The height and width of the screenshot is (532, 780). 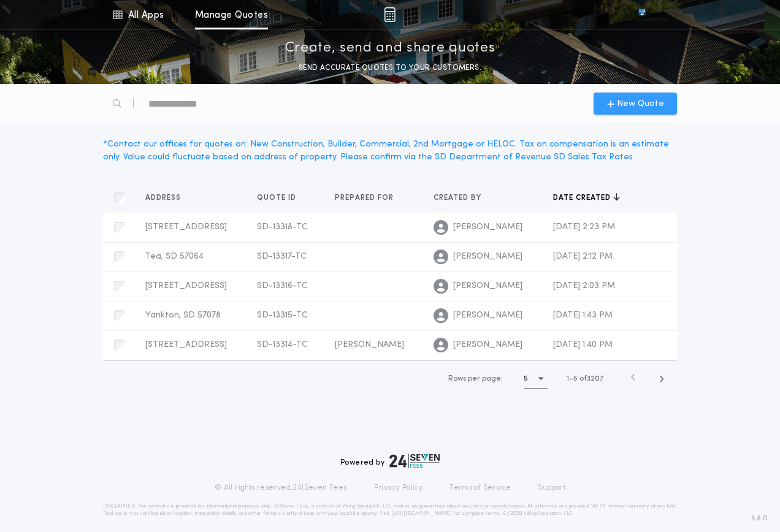 I want to click on a: Privacy Policy, so click(x=399, y=488).